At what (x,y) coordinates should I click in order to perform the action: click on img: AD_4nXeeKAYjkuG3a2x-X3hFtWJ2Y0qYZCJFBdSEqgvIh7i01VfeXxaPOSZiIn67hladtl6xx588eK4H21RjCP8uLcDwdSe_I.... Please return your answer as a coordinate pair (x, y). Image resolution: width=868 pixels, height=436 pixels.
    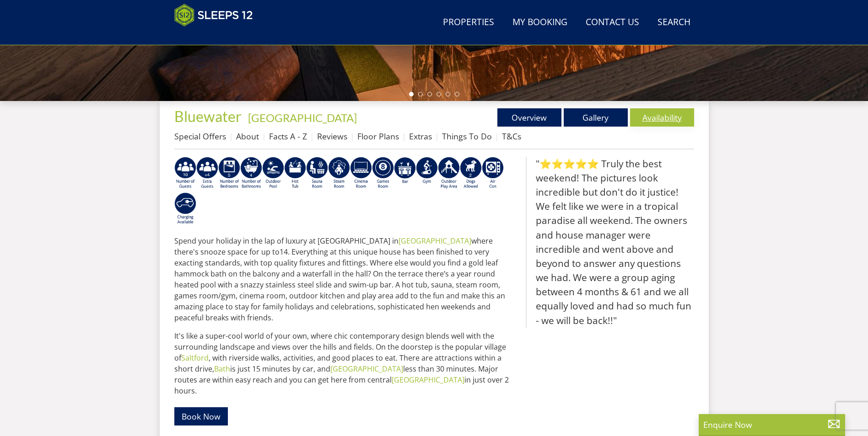
    Looking at the image, I should click on (251, 174).